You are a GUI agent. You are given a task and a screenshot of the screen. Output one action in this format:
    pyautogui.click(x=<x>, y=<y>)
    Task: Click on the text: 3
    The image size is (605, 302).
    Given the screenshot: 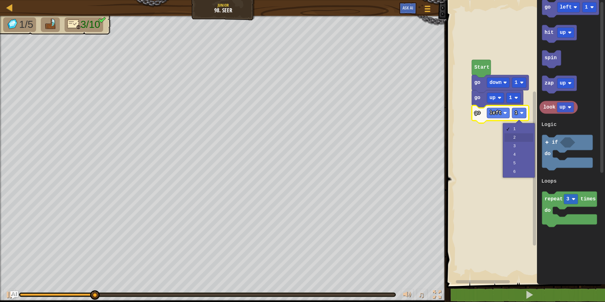 What is the action you would take?
    pyautogui.click(x=568, y=199)
    